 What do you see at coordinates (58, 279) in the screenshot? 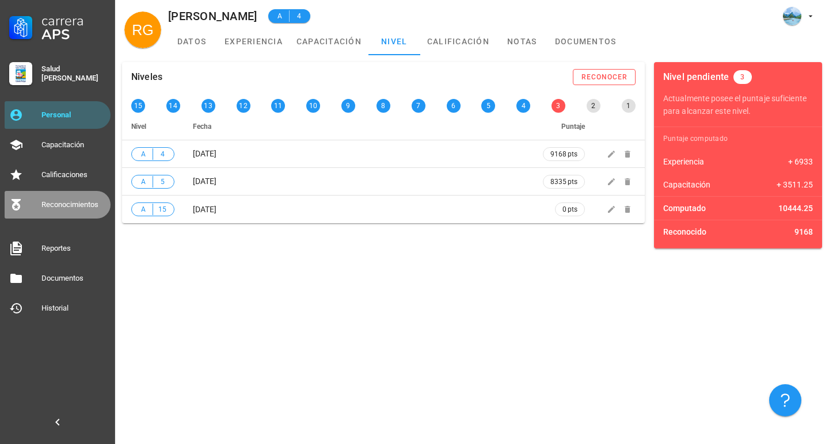
I see `a: Documentos` at bounding box center [58, 279].